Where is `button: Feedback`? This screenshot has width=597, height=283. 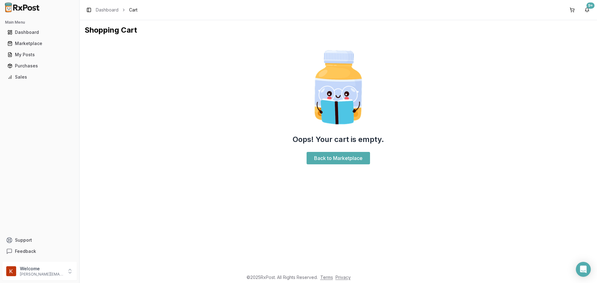 button: Feedback is located at coordinates (40, 252).